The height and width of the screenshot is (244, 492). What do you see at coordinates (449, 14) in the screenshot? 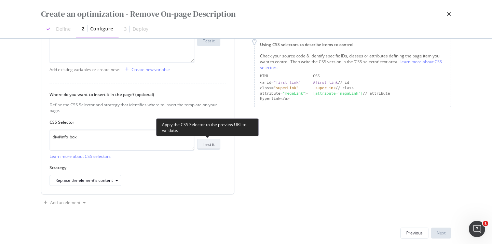
I see `div: times` at bounding box center [449, 14].